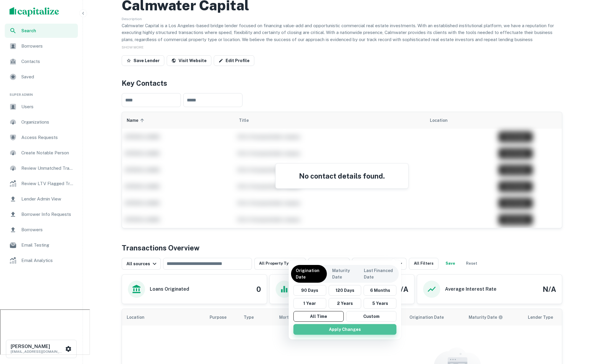  What do you see at coordinates (379, 274) in the screenshot?
I see `p: Last Financed Date` at bounding box center [379, 274].